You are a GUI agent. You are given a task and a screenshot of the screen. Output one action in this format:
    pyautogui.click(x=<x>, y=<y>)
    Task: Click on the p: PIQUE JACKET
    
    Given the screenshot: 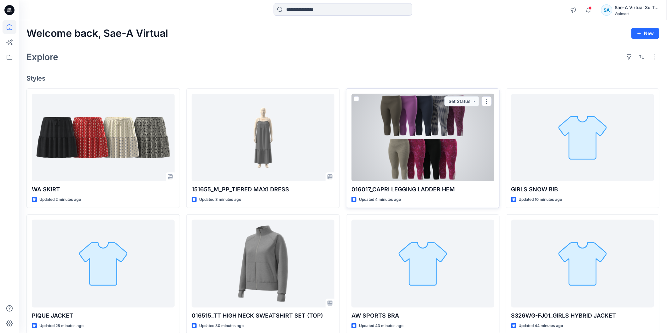 What is the action you would take?
    pyautogui.click(x=103, y=316)
    